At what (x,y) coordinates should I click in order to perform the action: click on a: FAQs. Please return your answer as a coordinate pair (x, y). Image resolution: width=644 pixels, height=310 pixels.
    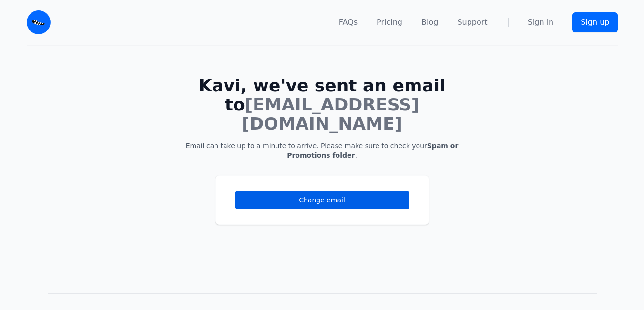
    Looking at the image, I should click on (348, 23).